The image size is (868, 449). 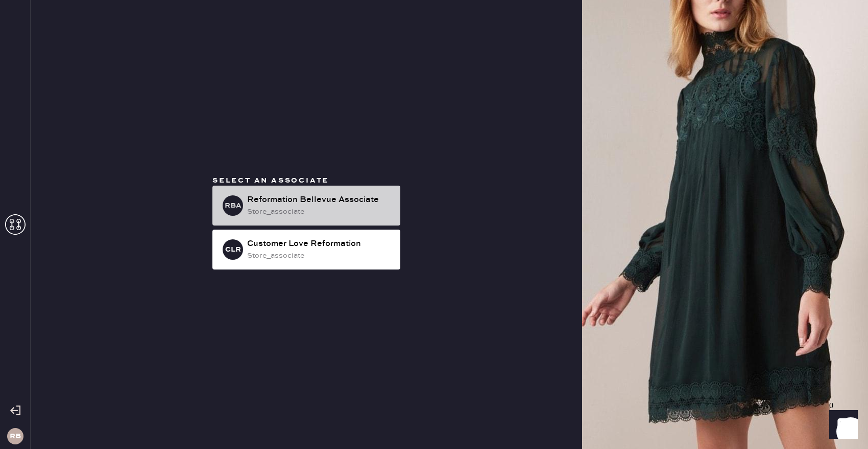 What do you see at coordinates (233, 250) in the screenshot?
I see `h3: CLR` at bounding box center [233, 250].